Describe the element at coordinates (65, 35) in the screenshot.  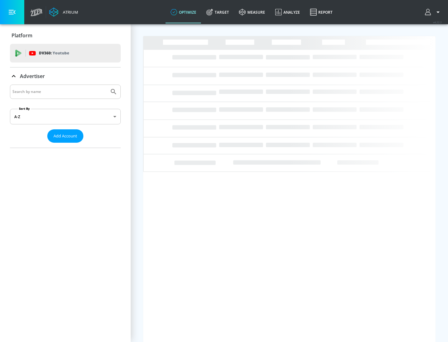
I see `div: Platform` at that location.